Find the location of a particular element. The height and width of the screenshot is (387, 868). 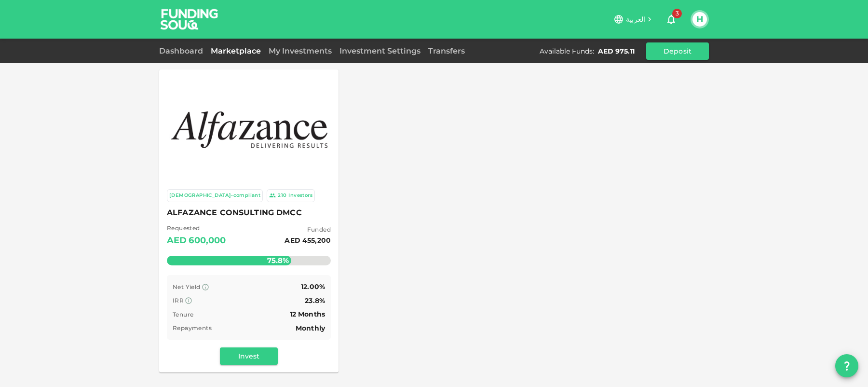

div: 210 is located at coordinates (282, 195).